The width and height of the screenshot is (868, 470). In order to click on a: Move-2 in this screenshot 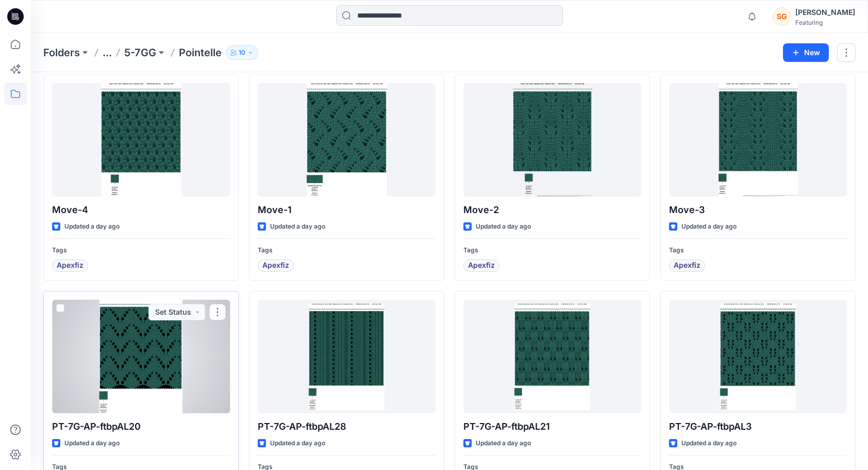, I will do `click(553, 140)`.